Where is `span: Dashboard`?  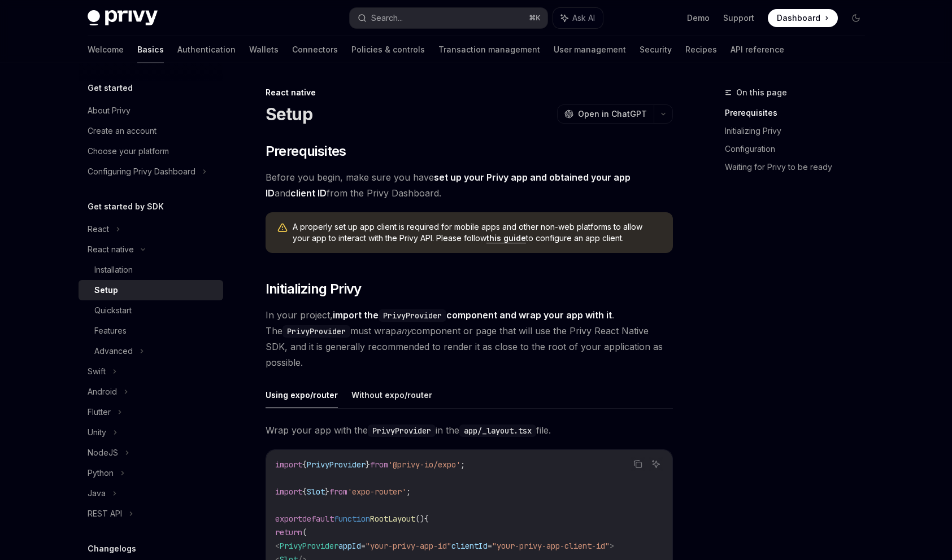
span: Dashboard is located at coordinates (798, 18).